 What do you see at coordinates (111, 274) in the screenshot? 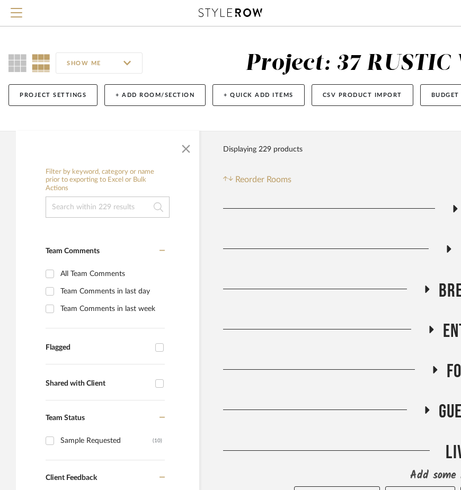
I see `div: All Team Comments` at bounding box center [111, 274].